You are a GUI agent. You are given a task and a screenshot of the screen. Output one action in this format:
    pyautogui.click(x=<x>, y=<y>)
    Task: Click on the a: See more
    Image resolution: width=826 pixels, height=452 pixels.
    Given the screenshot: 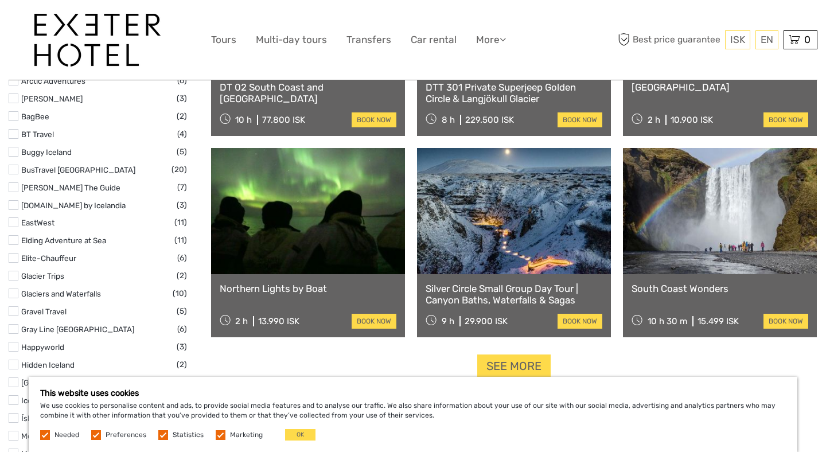 What is the action you would take?
    pyautogui.click(x=514, y=366)
    